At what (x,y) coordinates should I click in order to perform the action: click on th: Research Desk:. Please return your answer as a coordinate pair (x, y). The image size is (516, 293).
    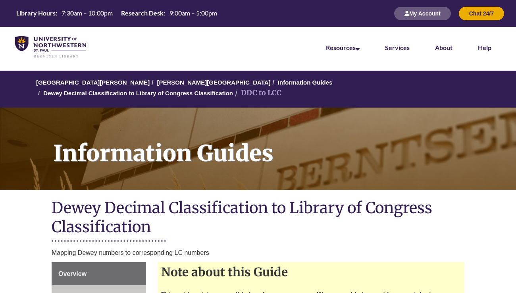
    Looking at the image, I should click on (142, 13).